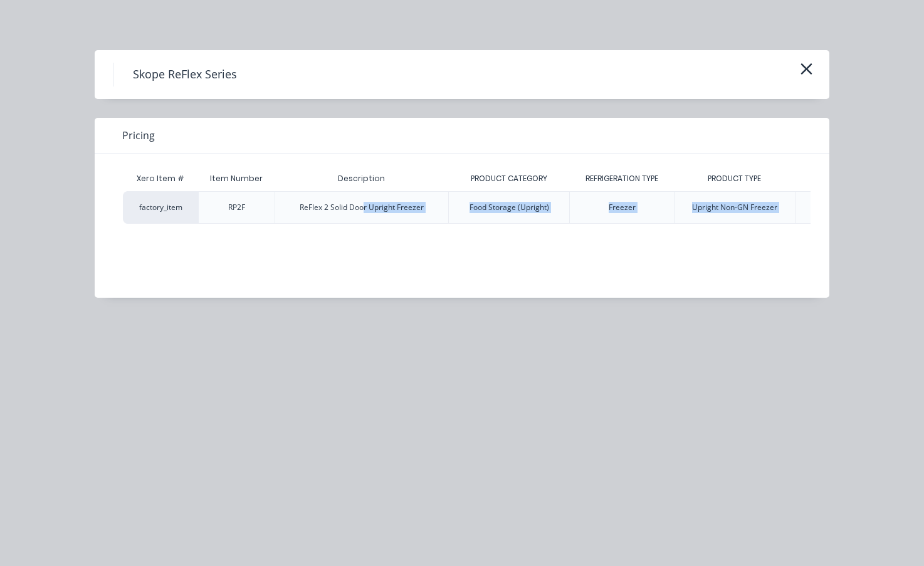  Describe the element at coordinates (361, 179) in the screenshot. I see `div: Description` at that location.